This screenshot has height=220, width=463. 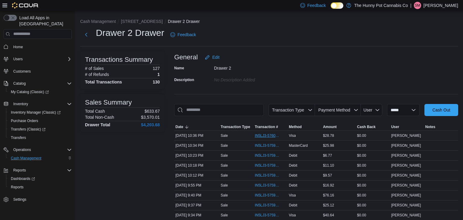 I want to click on button: Home, so click(x=38, y=47).